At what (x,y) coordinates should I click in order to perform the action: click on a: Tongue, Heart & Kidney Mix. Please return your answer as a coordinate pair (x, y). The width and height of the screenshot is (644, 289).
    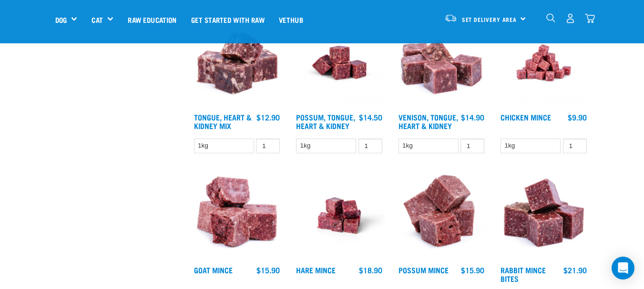
    Looking at the image, I should click on (223, 121).